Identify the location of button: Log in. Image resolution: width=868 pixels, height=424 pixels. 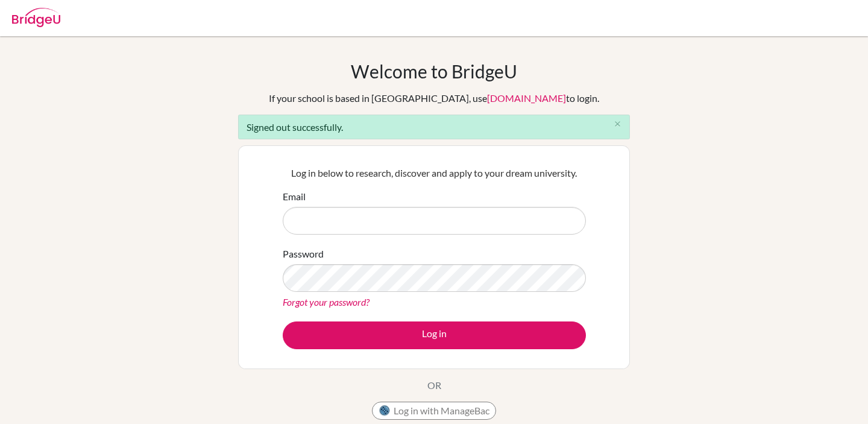
(434, 335).